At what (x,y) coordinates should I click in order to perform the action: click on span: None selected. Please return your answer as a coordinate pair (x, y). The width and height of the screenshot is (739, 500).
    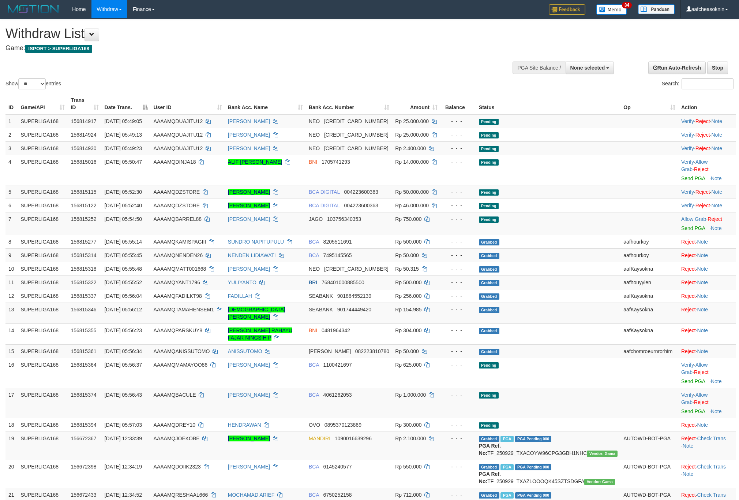
    Looking at the image, I should click on (588, 68).